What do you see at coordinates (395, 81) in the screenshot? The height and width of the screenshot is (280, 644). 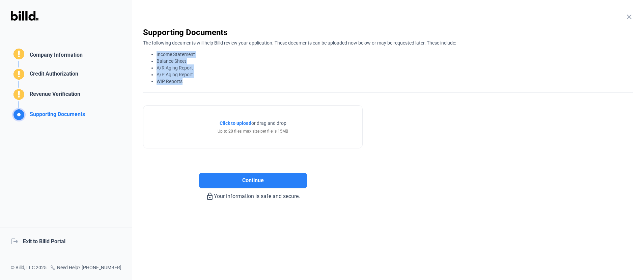 I see `li: WIP Reports` at bounding box center [395, 81].